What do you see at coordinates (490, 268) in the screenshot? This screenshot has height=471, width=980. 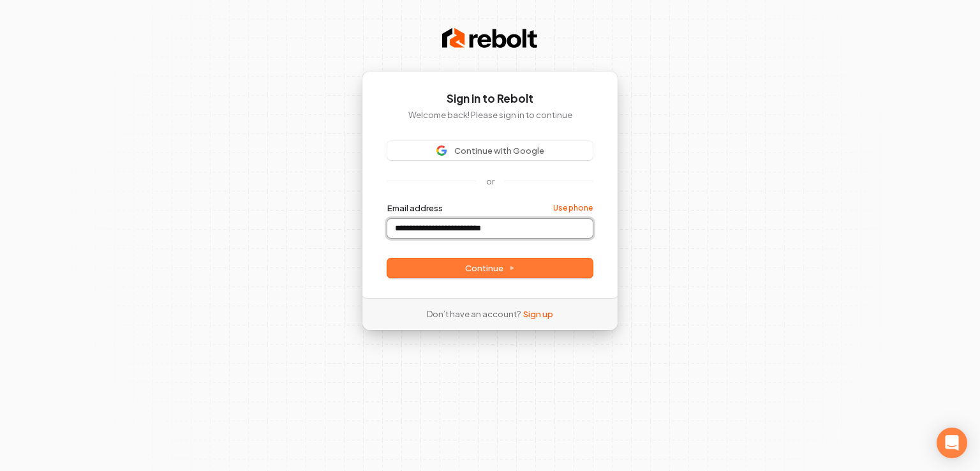 I see `span: Continue` at bounding box center [490, 268].